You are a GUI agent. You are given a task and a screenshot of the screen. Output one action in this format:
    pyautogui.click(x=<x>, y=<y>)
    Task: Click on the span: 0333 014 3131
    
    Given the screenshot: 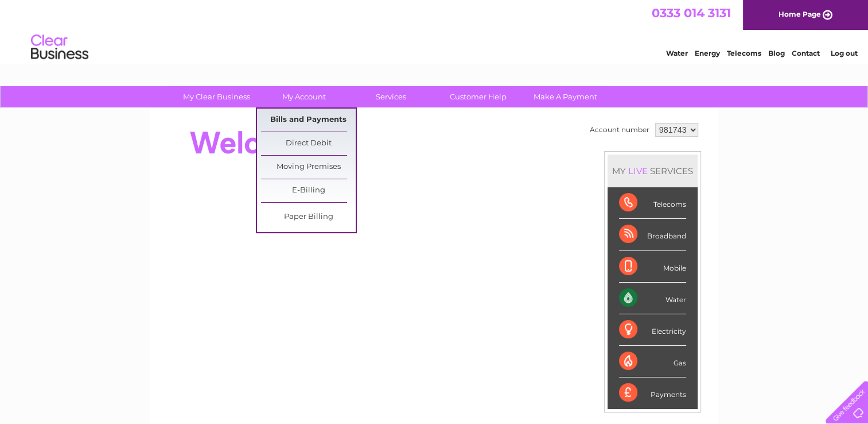 What is the action you would take?
    pyautogui.click(x=692, y=13)
    